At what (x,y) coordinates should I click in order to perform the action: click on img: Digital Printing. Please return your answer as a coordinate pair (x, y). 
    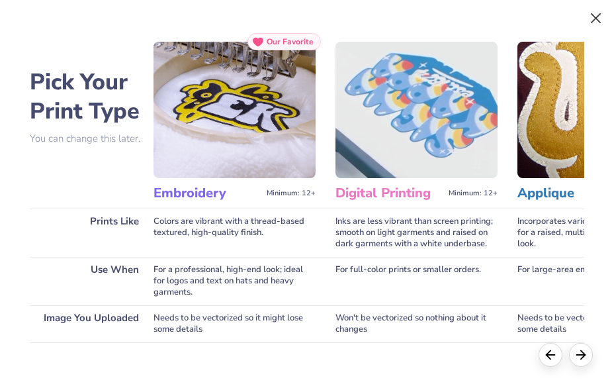
    Looking at the image, I should click on (416, 110).